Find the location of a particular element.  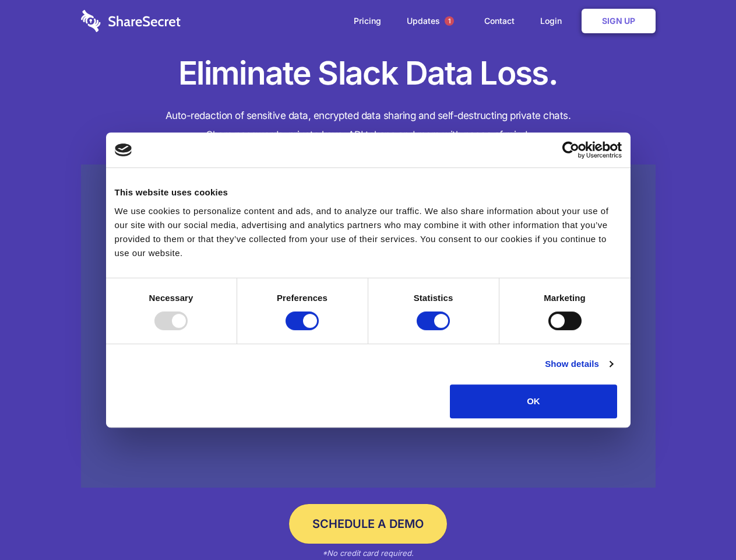

a: Schedule a Demo is located at coordinates (368, 523).